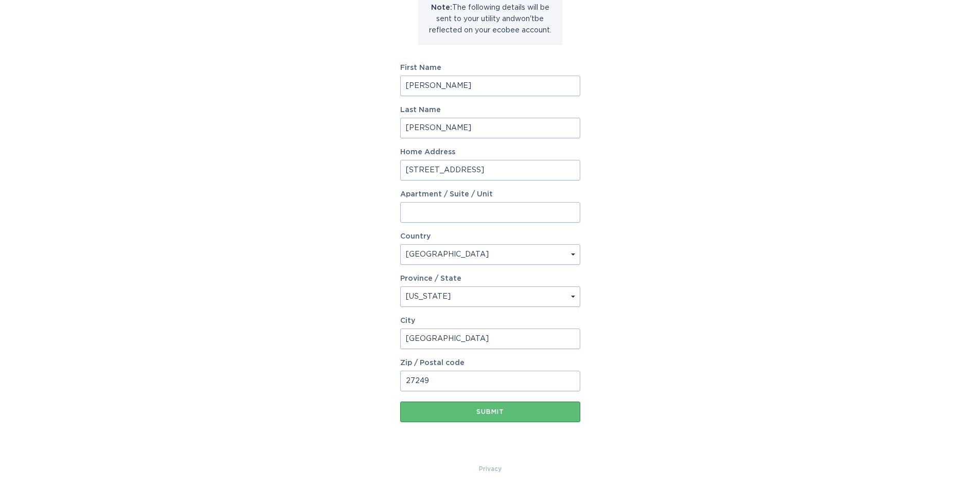  I want to click on label: Country, so click(415, 236).